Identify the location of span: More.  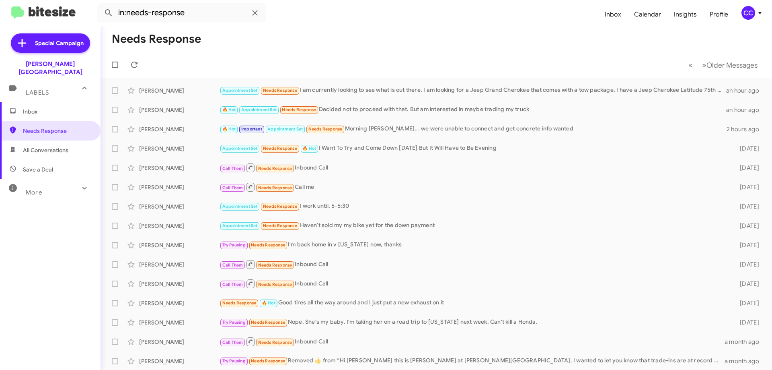
(34, 192).